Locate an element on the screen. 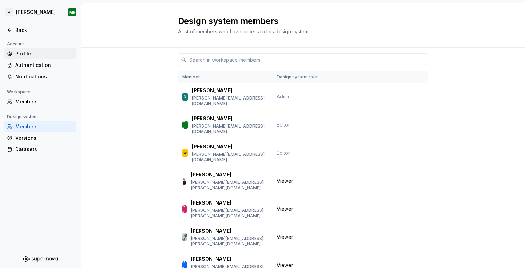 The width and height of the screenshot is (525, 268). a: Profile is located at coordinates (40, 54).